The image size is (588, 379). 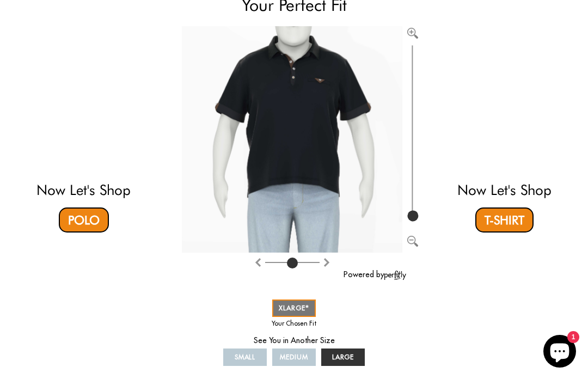 What do you see at coordinates (258, 262) in the screenshot?
I see `img: Rotate clockwise` at bounding box center [258, 262].